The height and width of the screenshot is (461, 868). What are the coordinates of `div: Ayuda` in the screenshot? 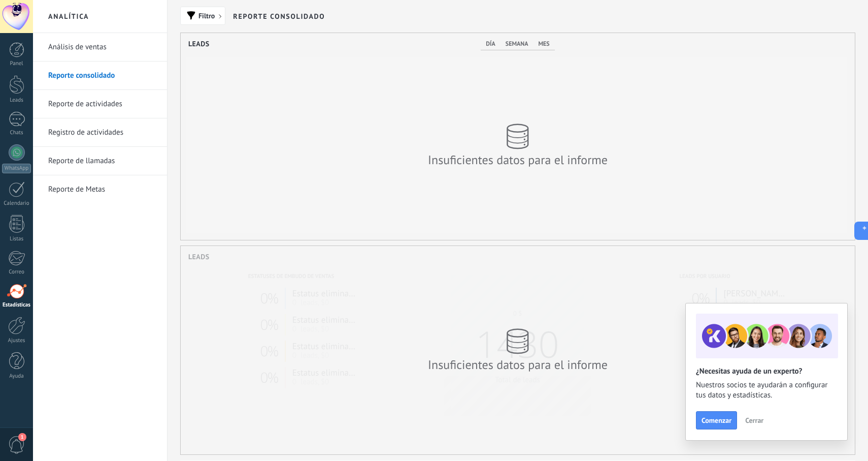 It's located at (17, 376).